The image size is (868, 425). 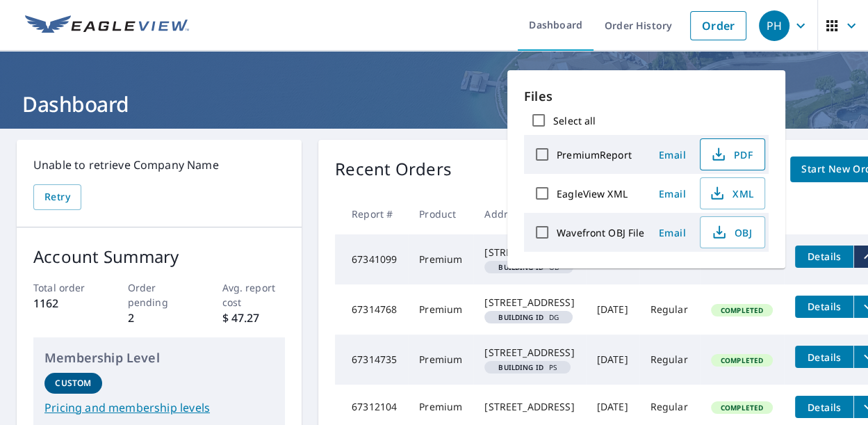 I want to click on a: Order, so click(x=718, y=26).